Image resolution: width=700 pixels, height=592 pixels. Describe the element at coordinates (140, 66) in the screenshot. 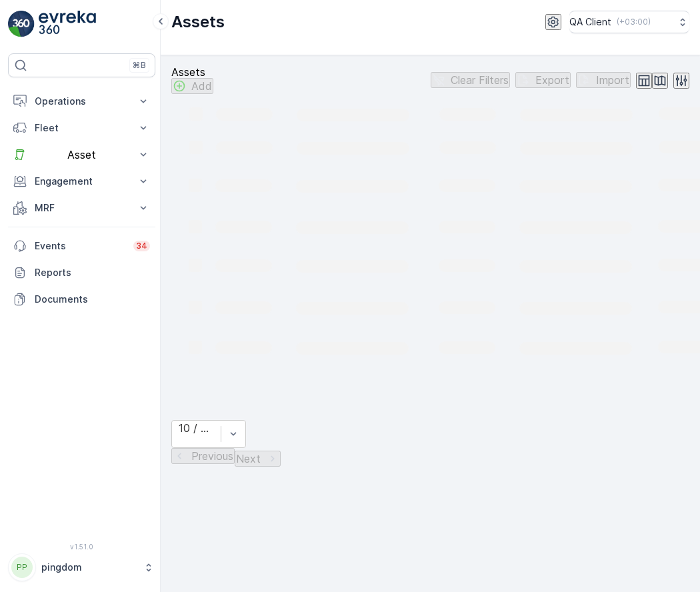

I see `p: ⌘B` at that location.